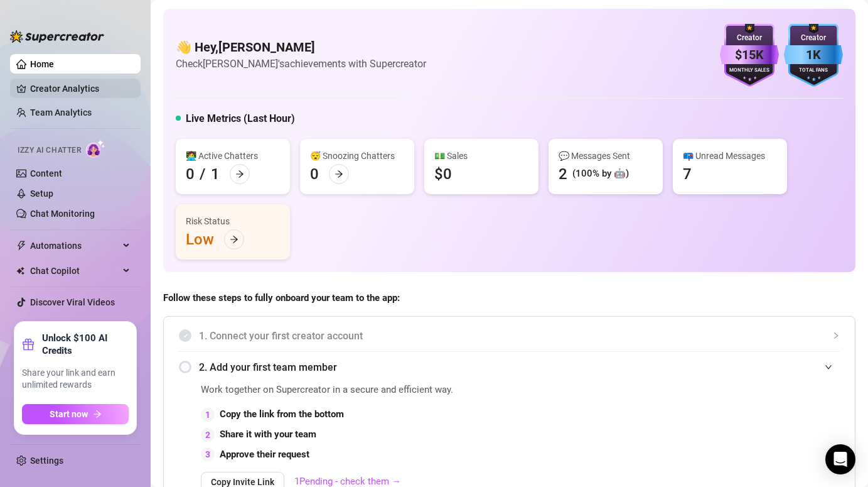  Describe the element at coordinates (240, 118) in the screenshot. I see `h5: Live Metrics (Last Hour)` at that location.